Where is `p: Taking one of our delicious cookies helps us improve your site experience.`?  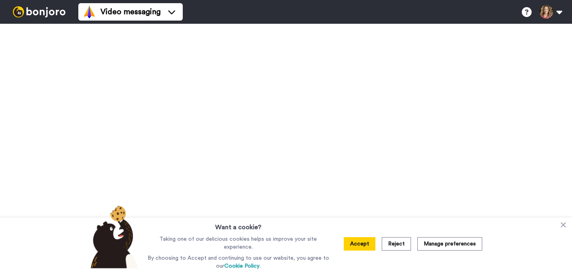
p: Taking one of our delicious cookies helps us improve your site experience. is located at coordinates (238, 243).